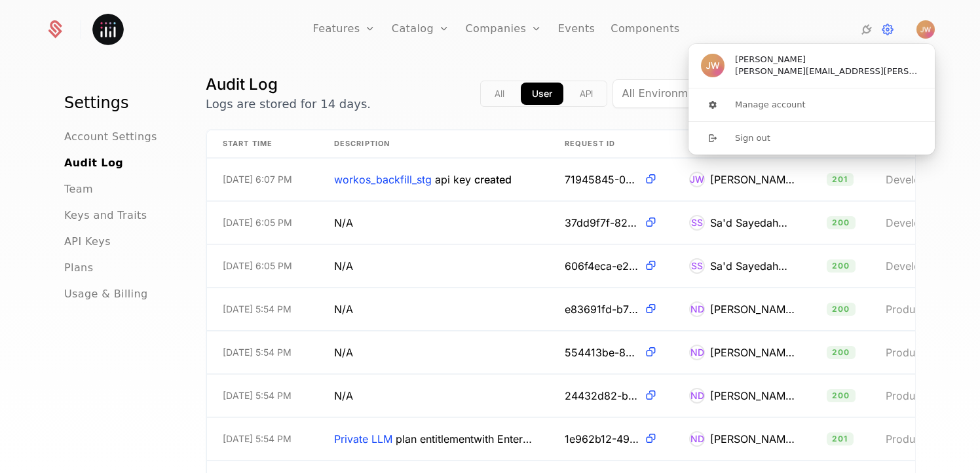  What do you see at coordinates (867, 29) in the screenshot?
I see `a: Integrations` at bounding box center [867, 29].